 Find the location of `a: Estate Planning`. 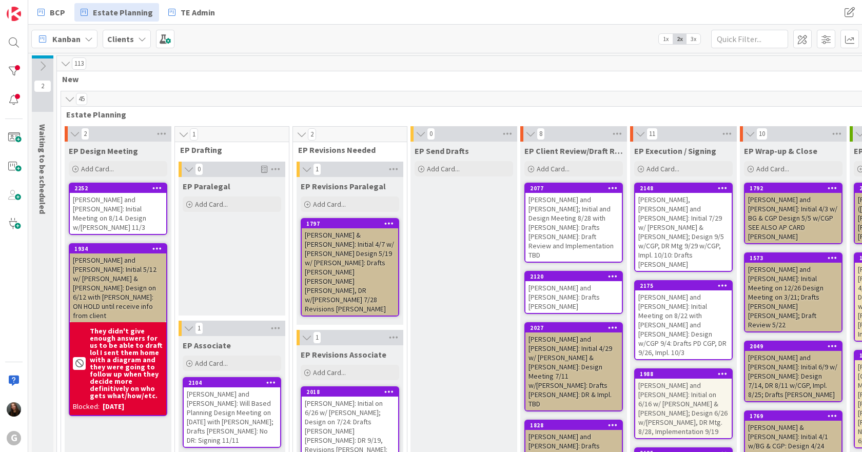

a: Estate Planning is located at coordinates (117, 12).